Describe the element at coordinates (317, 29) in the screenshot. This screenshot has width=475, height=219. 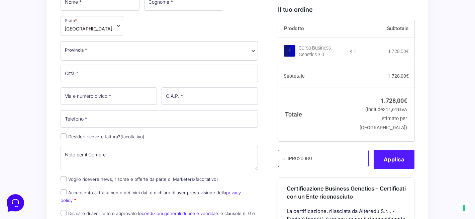
I see `th: Prodotto` at that location.